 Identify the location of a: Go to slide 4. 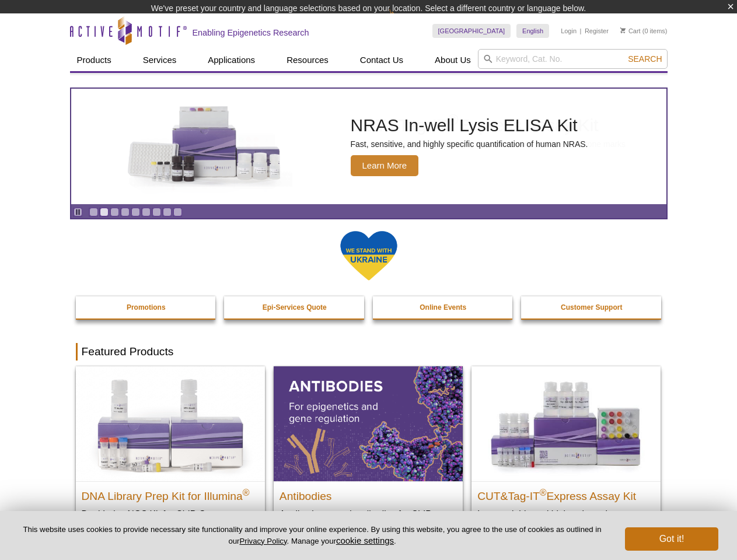
(125, 212).